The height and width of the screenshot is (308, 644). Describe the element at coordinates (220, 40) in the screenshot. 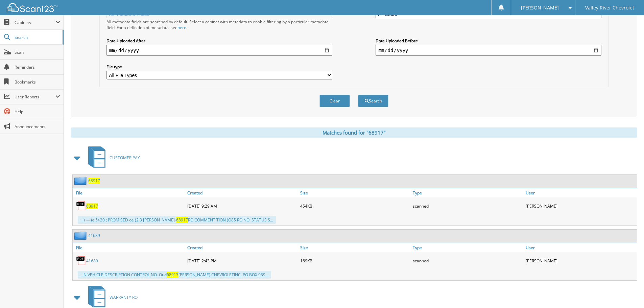

I see `label: Date Uploaded After` at that location.